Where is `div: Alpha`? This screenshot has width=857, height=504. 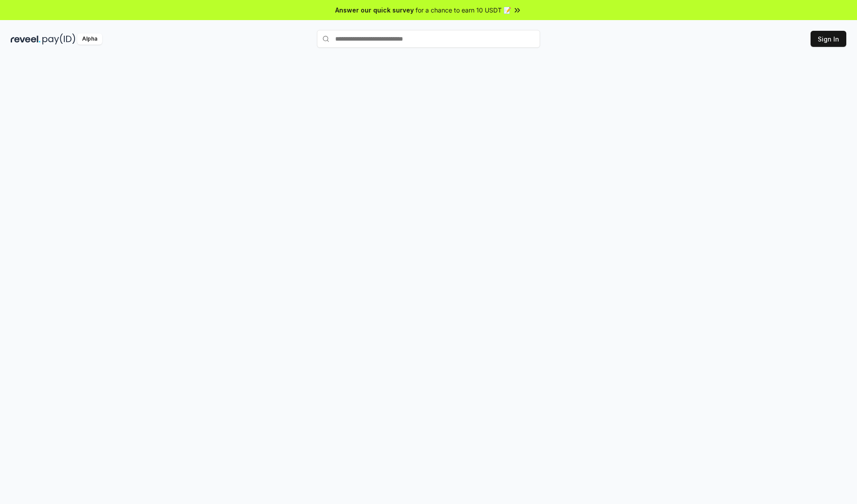 div: Alpha is located at coordinates (89, 39).